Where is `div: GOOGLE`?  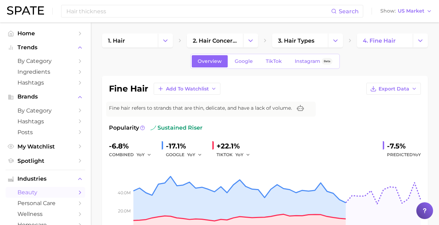 div: GOOGLE is located at coordinates (186, 155).